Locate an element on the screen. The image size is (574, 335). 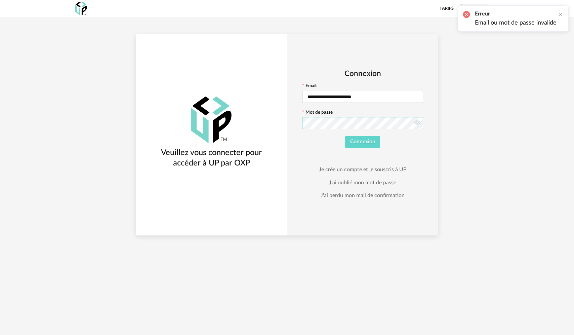
span: Connexion is located at coordinates (363, 141).